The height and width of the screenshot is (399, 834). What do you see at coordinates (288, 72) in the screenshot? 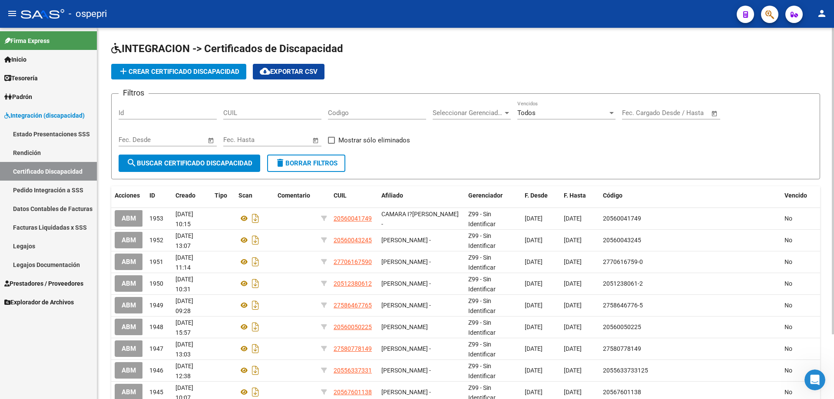
I see `button: Exportar CSV` at bounding box center [288, 72].